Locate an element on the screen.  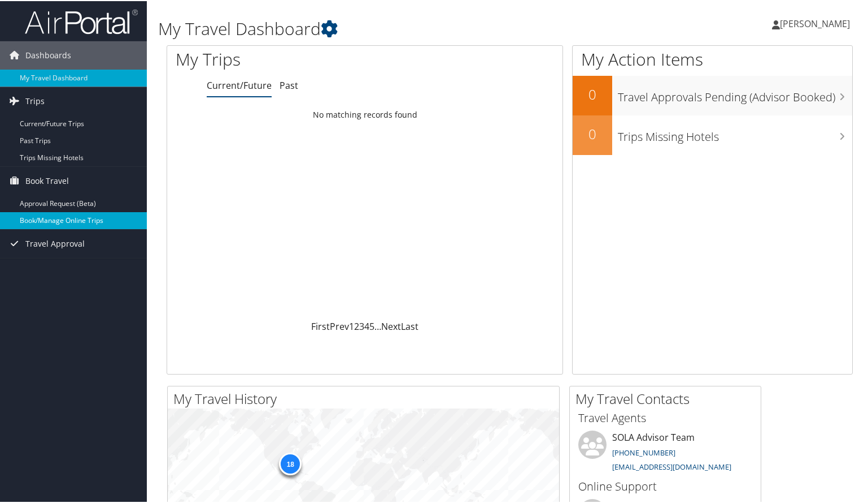
li: SOLA Advisor Team is located at coordinates (666, 453).